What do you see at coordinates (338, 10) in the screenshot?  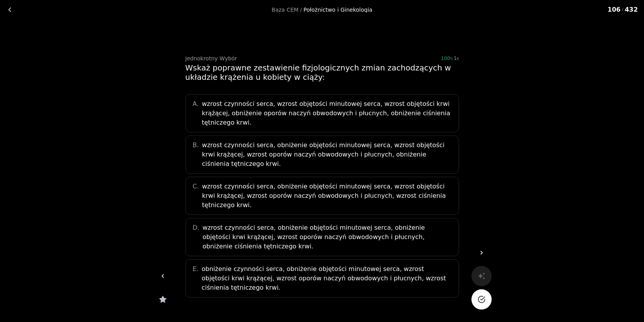 I see `div: Położnictwo i Ginekologia` at bounding box center [338, 10].